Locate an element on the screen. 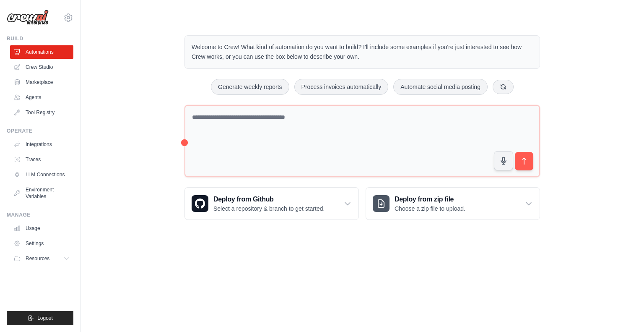  a: Settings is located at coordinates (41, 243).